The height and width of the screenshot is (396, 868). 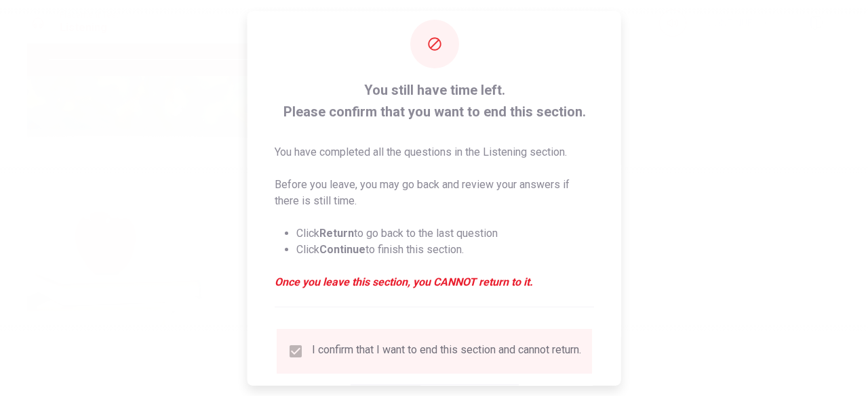 What do you see at coordinates (434, 193) in the screenshot?
I see `p: Before you leave, you may go back and review your answers if there is still time.` at bounding box center [434, 193].